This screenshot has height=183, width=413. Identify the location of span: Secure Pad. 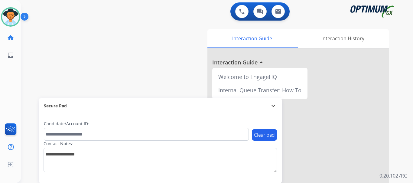
(55, 106).